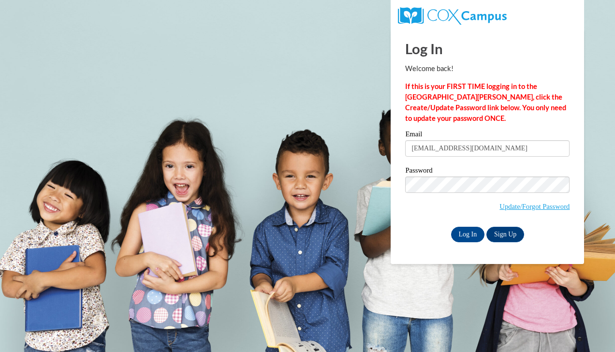  I want to click on h1: Log In, so click(487, 48).